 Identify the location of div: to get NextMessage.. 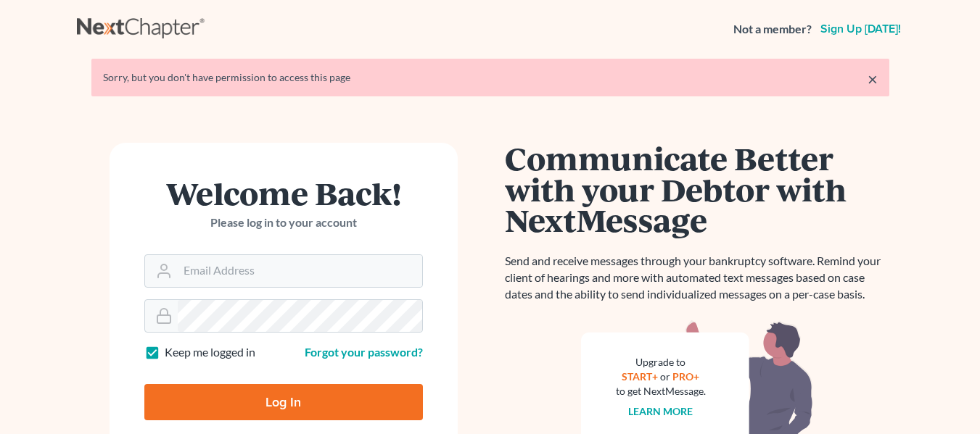
(661, 392).